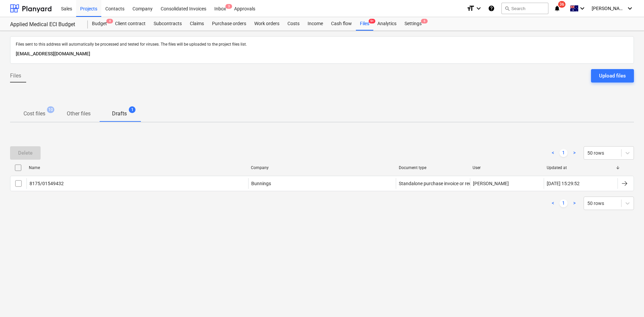 The height and width of the screenshot is (317, 644). What do you see at coordinates (627, 301) in the screenshot?
I see `div: Chat Widget` at bounding box center [627, 301].